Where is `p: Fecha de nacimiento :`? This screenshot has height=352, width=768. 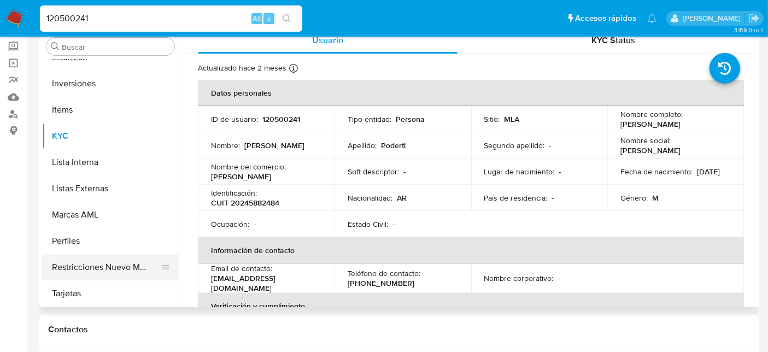
p: Fecha de nacimiento : is located at coordinates (656, 172).